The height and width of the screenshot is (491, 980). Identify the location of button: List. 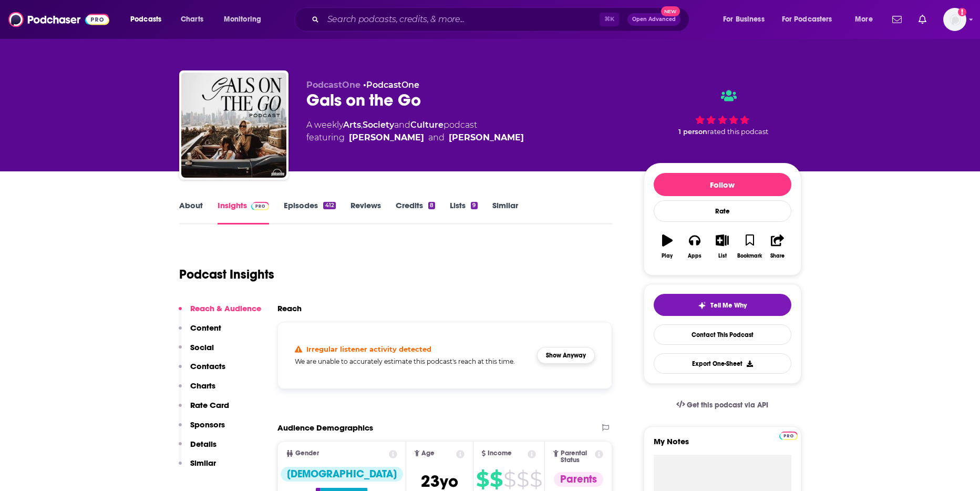
(722, 246).